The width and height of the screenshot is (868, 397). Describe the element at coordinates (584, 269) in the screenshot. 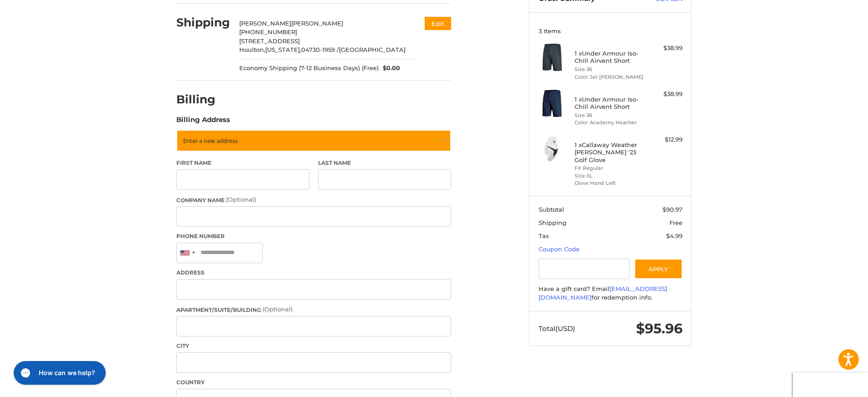

I see `input: Gift Certificate or Coupon Code` at that location.